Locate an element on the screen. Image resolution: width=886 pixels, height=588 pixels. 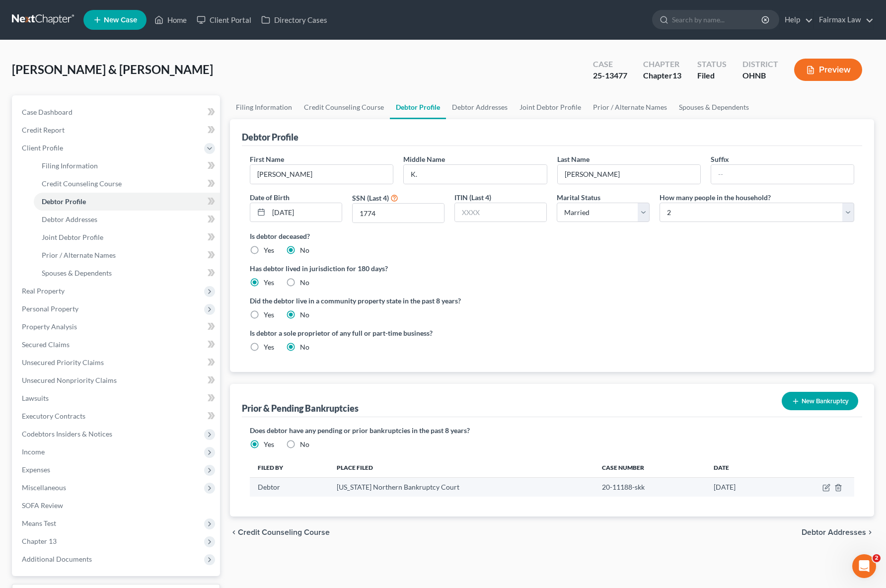
span: Case Dashboard is located at coordinates (47, 112).